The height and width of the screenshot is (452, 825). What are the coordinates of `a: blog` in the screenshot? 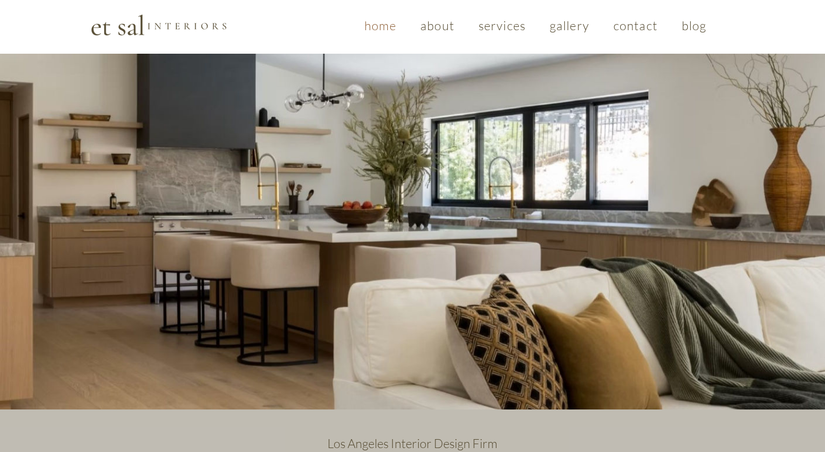 It's located at (694, 25).